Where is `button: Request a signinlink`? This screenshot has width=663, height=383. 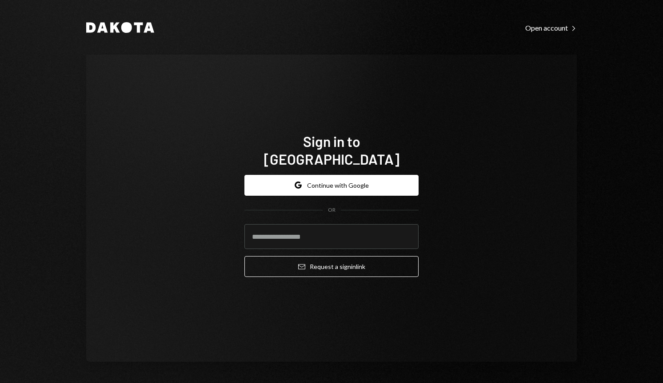 button: Request a signinlink is located at coordinates (331, 266).